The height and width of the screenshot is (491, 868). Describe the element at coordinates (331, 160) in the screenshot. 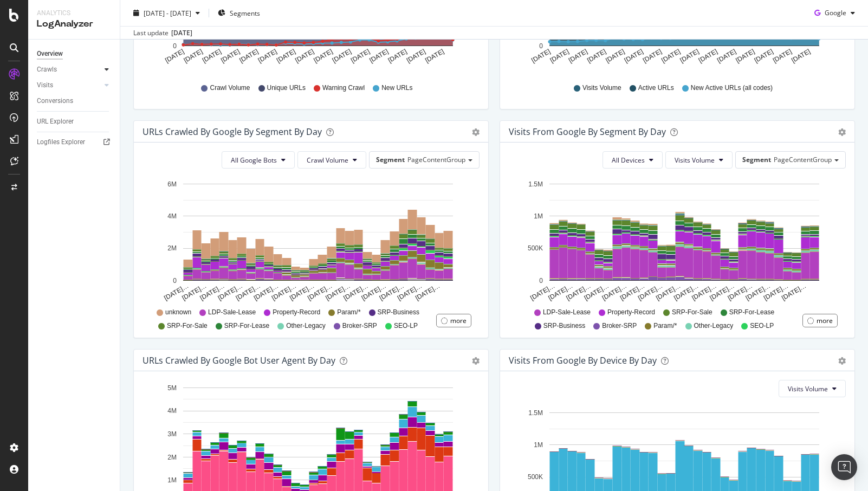

I see `button: Crawl Volume` at that location.